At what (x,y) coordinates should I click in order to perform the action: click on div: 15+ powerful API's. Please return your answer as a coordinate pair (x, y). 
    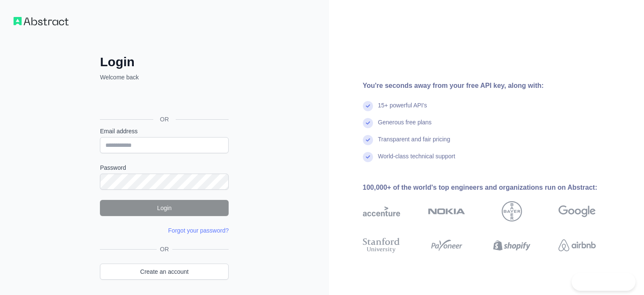
    Looking at the image, I should click on (403, 109).